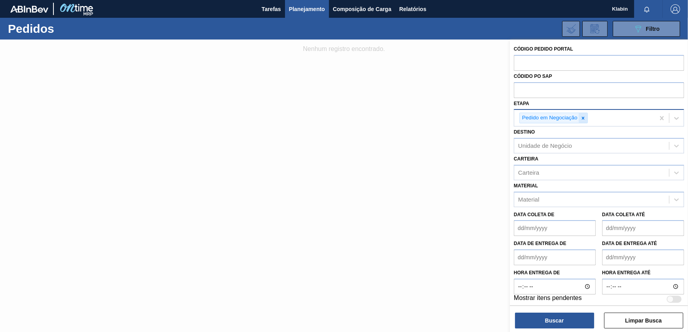 This screenshot has height=332, width=688. Describe the element at coordinates (521, 104) in the screenshot. I see `label: Etapa` at that location.